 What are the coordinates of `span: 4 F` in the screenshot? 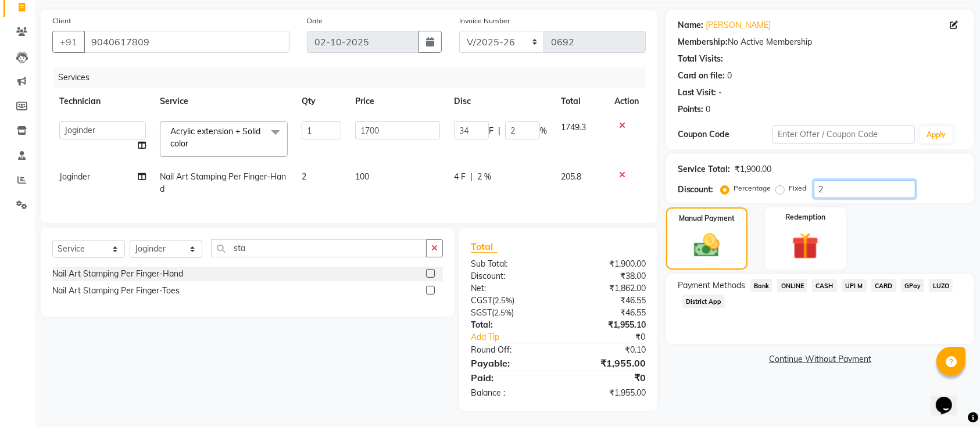 It's located at (459, 177).